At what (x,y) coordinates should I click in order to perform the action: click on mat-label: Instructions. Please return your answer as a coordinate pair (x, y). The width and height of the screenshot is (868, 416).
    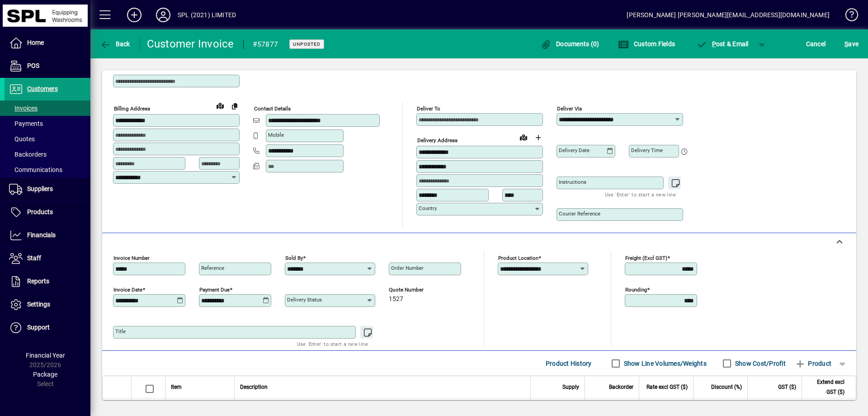
    Looking at the image, I should click on (572, 182).